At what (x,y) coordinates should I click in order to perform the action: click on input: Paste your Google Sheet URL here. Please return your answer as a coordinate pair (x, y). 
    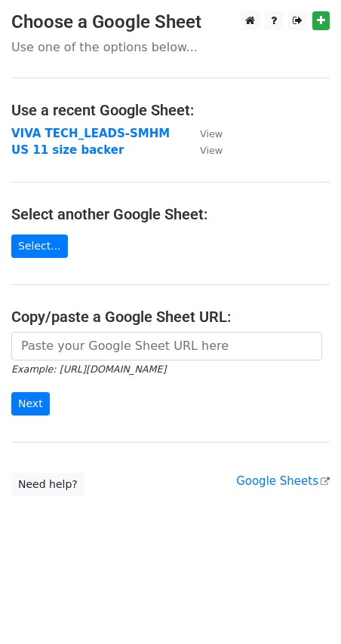
    Looking at the image, I should click on (166, 346).